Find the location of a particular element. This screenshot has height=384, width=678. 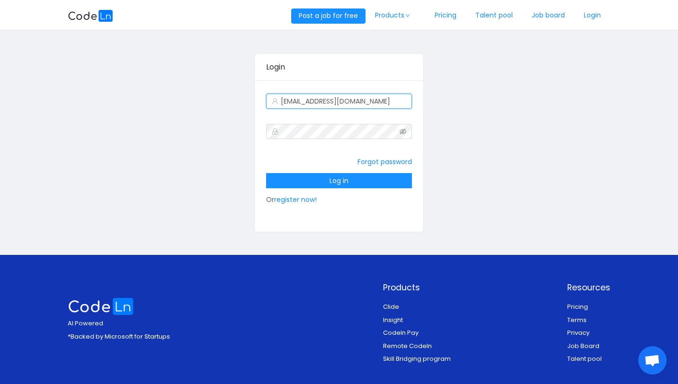

a: Terms is located at coordinates (577, 320).